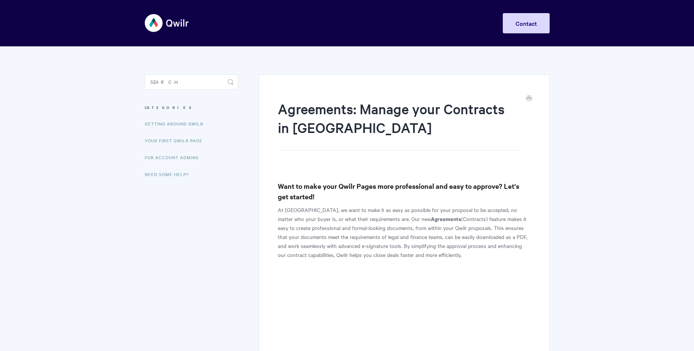  What do you see at coordinates (191, 82) in the screenshot?
I see `input: Search` at bounding box center [191, 82].